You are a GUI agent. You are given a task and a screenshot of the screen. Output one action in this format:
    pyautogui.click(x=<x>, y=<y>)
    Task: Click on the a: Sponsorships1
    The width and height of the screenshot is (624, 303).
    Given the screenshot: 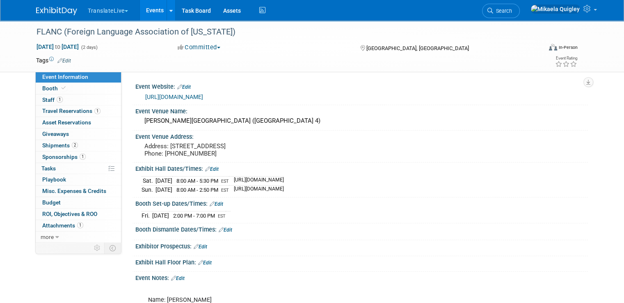 What is the action you would take?
    pyautogui.click(x=78, y=157)
    